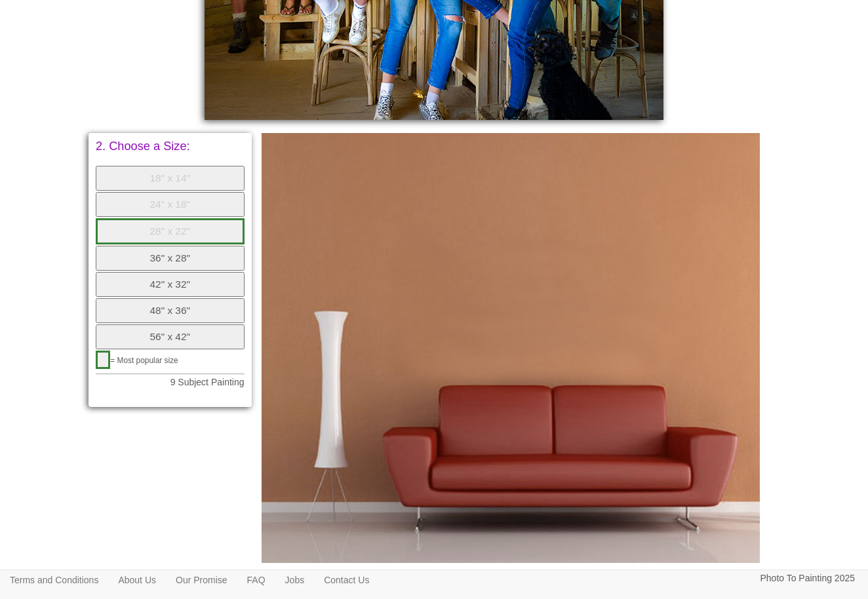 The width and height of the screenshot is (868, 599). What do you see at coordinates (170, 146) in the screenshot?
I see `p: 2. Choose a Size:` at bounding box center [170, 146].